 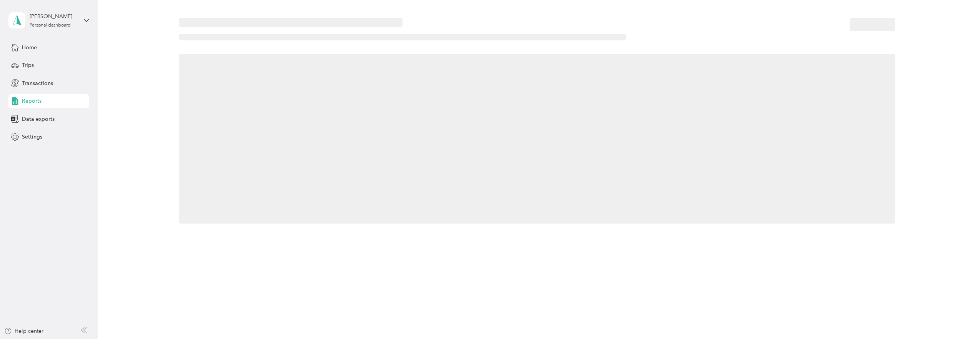 I want to click on span: Transactions, so click(x=37, y=84).